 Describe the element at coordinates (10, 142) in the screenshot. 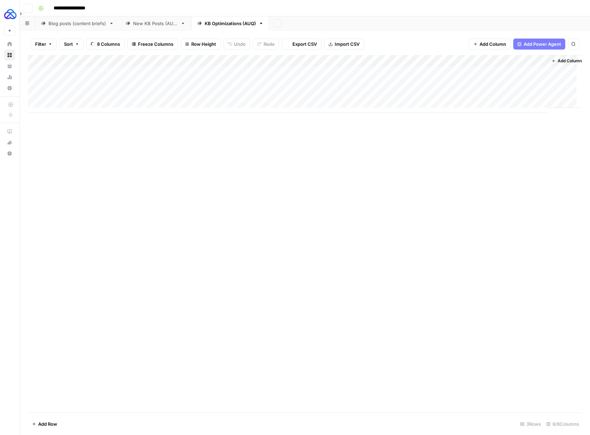

I see `div: What's new?` at that location.